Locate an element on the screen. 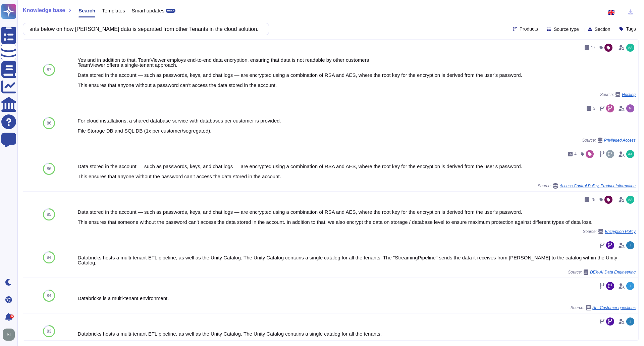  div: Databricks is a multi-tenant environment. is located at coordinates (356, 298).